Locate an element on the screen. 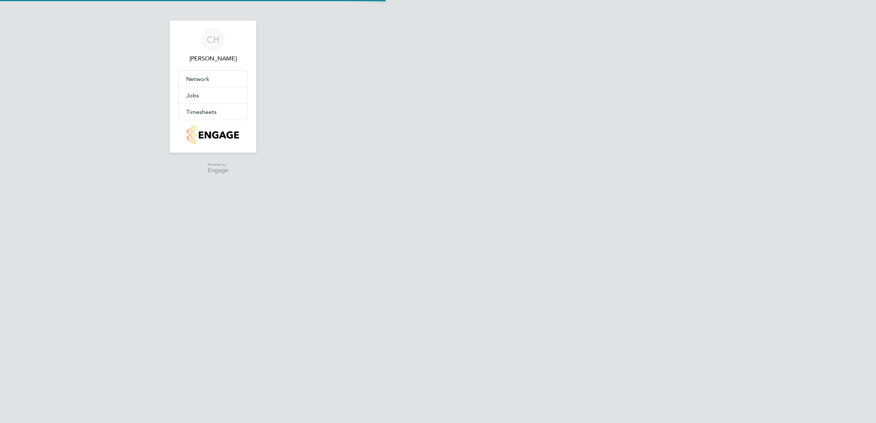 The image size is (876, 423). button: Timesheets is located at coordinates (213, 112).